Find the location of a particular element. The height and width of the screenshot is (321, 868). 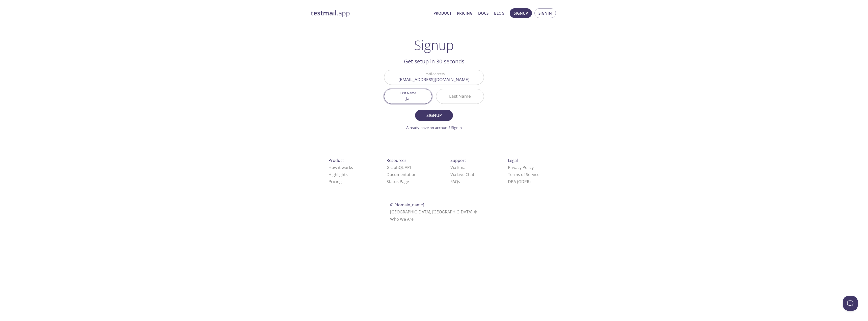

a: Product is located at coordinates (442, 13).